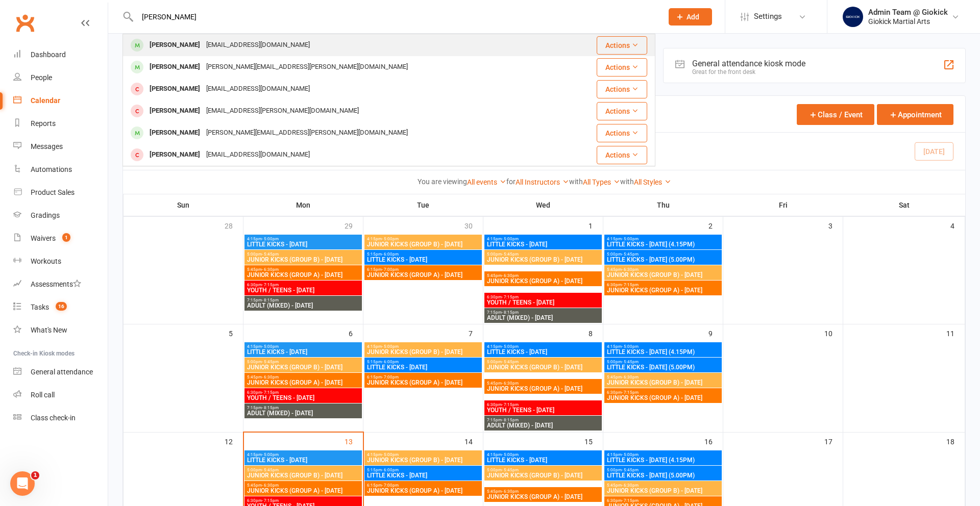 The image size is (980, 506). Describe the element at coordinates (908, 12) in the screenshot. I see `div: Admin Team @ Giokick` at that location.